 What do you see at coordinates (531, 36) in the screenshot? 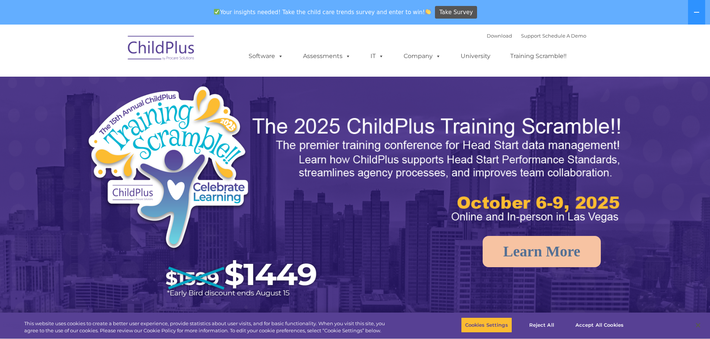
I see `a: Support` at bounding box center [531, 36].